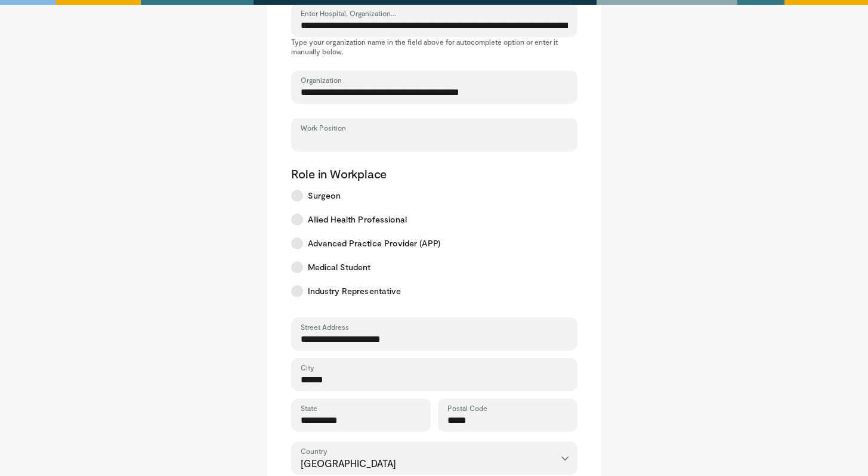 This screenshot has height=476, width=868. I want to click on label: City, so click(307, 368).